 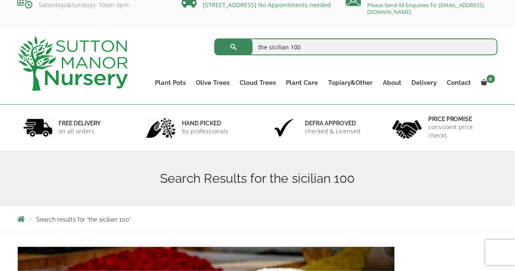 What do you see at coordinates (333, 131) in the screenshot?
I see `p: checked & Licensed` at bounding box center [333, 131].